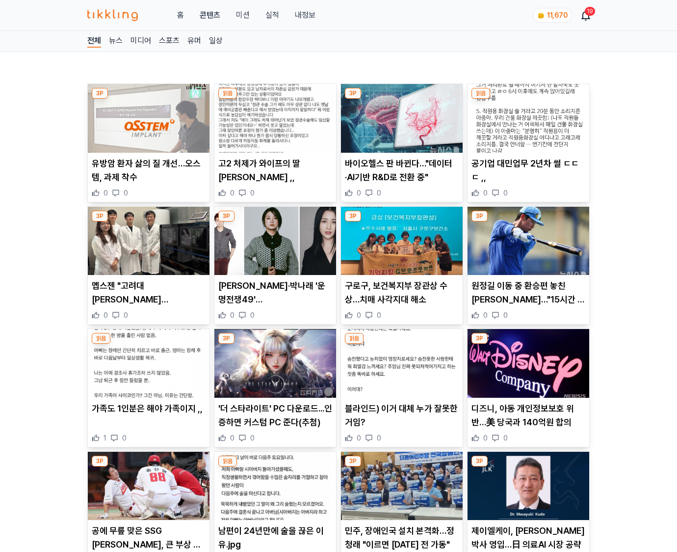  What do you see at coordinates (541, 16) in the screenshot?
I see `img: coin` at bounding box center [541, 16].